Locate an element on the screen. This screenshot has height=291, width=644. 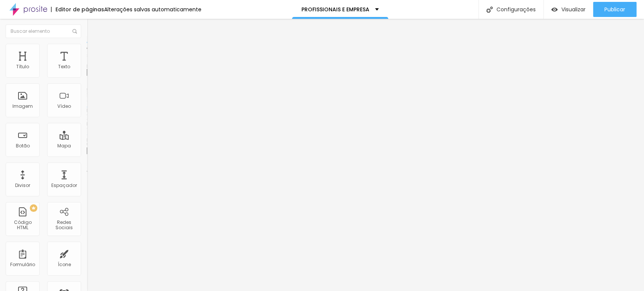
div: Título is located at coordinates (23, 67).